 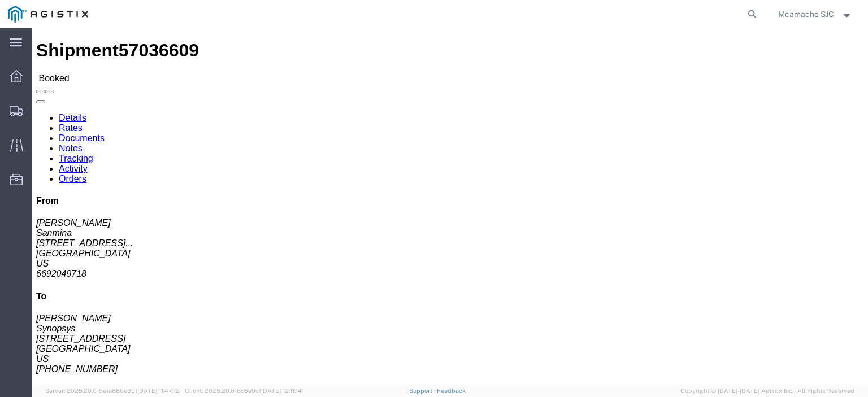 What do you see at coordinates (814, 14) in the screenshot?
I see `button: Mcamacho SJC` at bounding box center [814, 14].